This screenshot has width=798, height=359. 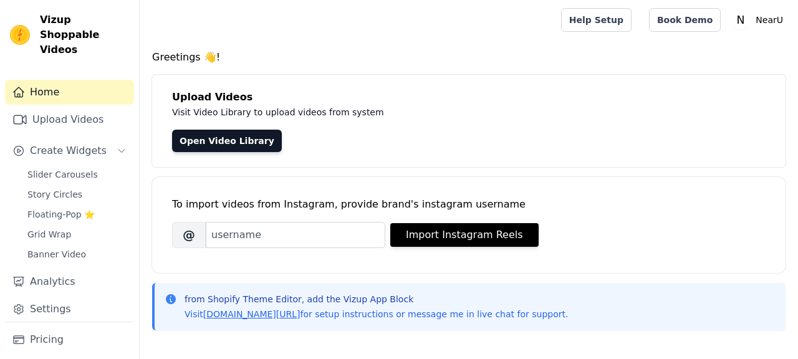 I want to click on a: Slider Carousels, so click(x=77, y=175).